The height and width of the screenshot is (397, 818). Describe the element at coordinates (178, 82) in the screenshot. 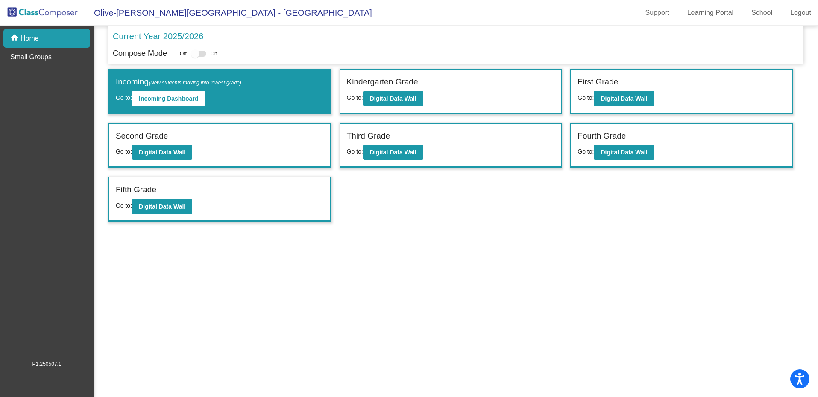

I see `label: Incoming` at that location.